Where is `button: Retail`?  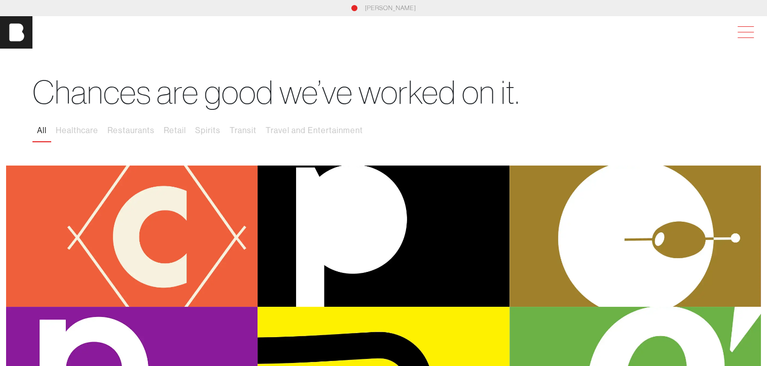
button: Retail is located at coordinates (175, 131).